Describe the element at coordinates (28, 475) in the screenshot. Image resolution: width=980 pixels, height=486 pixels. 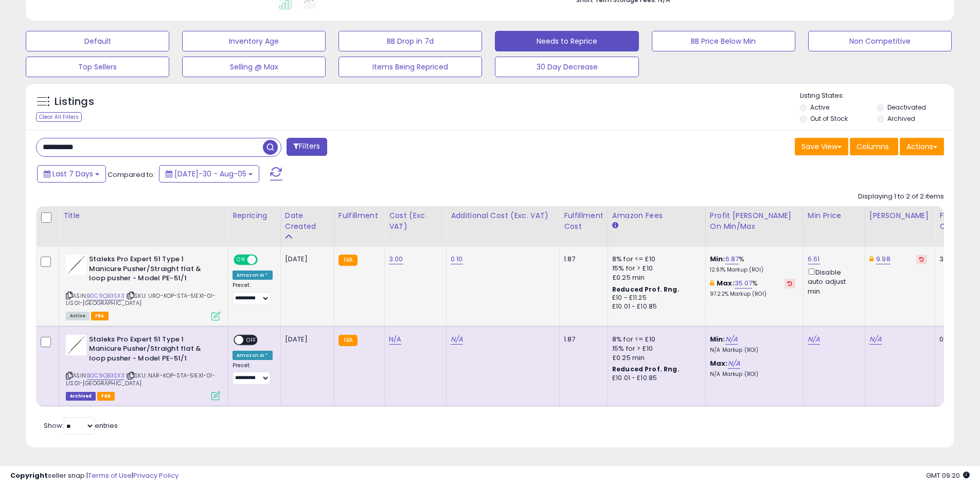
I see `strong: Copyright` at that location.